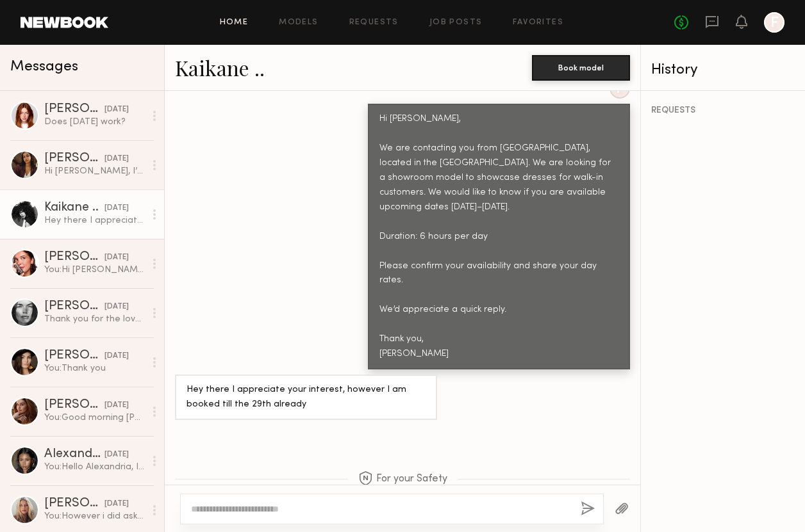  Describe the element at coordinates (94, 369) in the screenshot. I see `div: You: Thank you` at that location.